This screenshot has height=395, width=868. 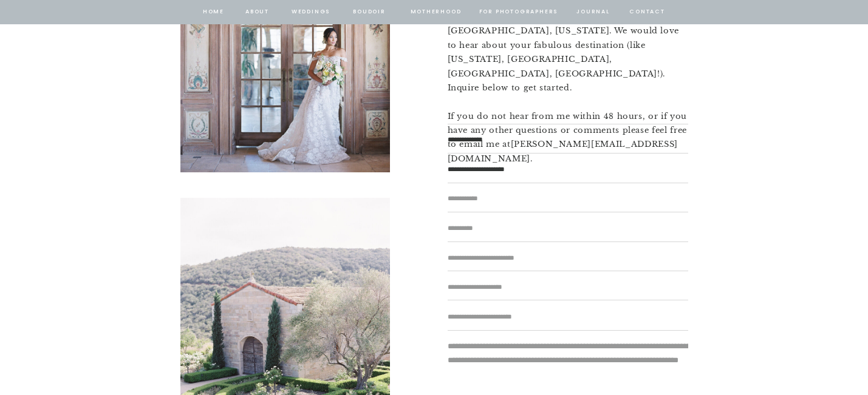 What do you see at coordinates (647, 12) in the screenshot?
I see `a: contact` at bounding box center [647, 12].